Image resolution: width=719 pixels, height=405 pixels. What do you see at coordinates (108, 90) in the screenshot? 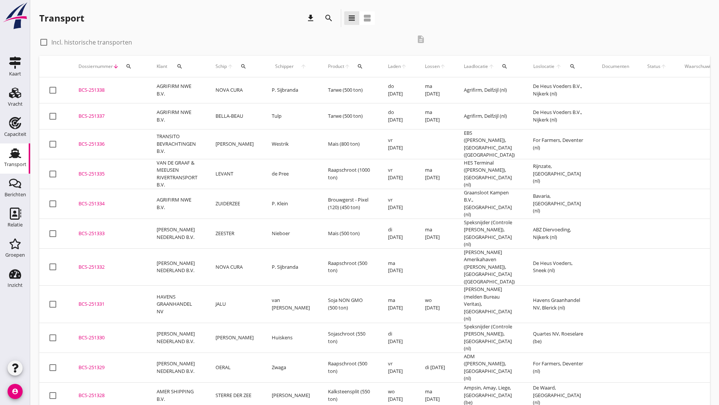
I see `div: BCS-251338` at bounding box center [108, 90].